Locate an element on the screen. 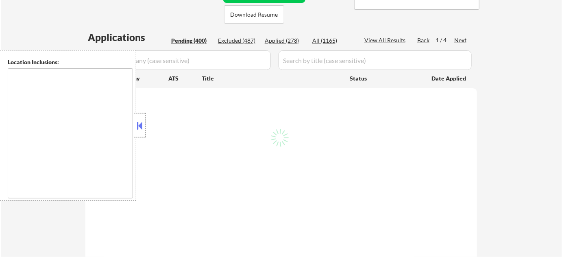 The height and width of the screenshot is (257, 562). div: Applications is located at coordinates (128, 37).